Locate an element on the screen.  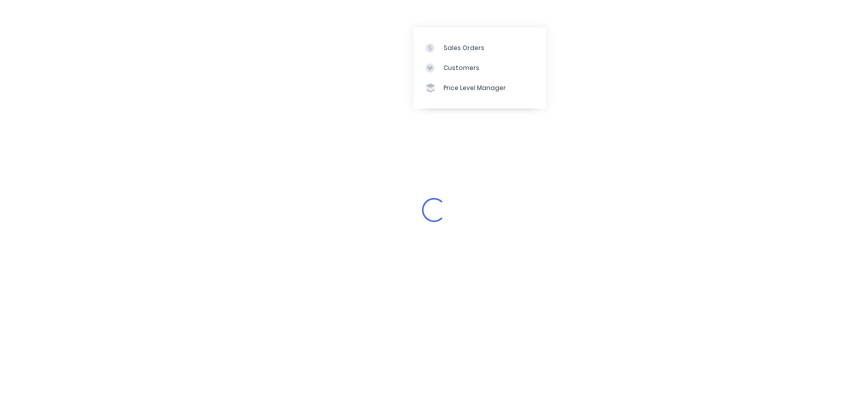
a: Sales Orders is located at coordinates (480, 48).